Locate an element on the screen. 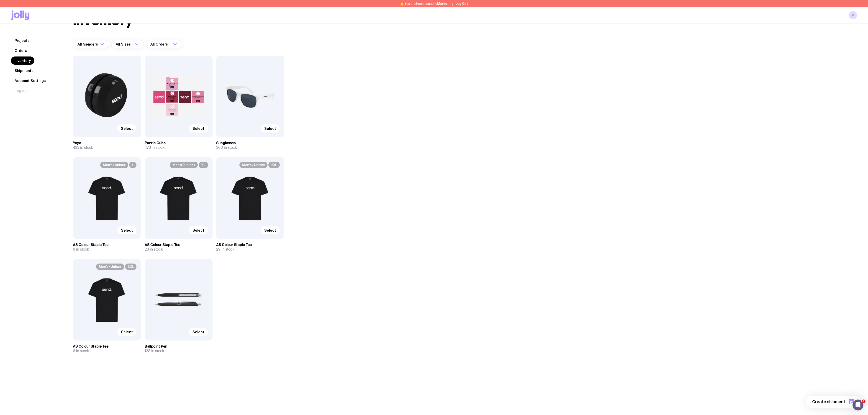 Image resolution: width=868 pixels, height=415 pixels. span: 8 in stock is located at coordinates (81, 250).